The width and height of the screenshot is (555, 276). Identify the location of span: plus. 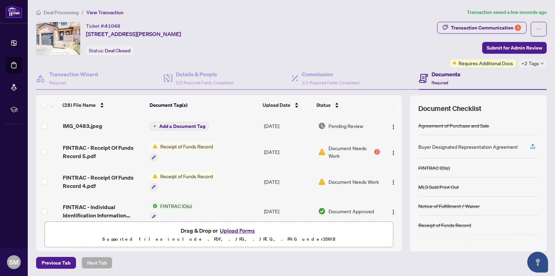
(155, 126).